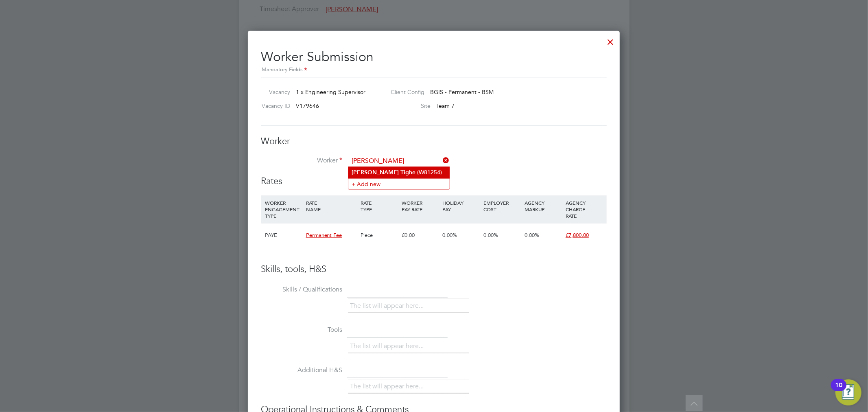 Image resolution: width=868 pixels, height=412 pixels. What do you see at coordinates (446, 106) in the screenshot?
I see `span: Team 7` at bounding box center [446, 106].